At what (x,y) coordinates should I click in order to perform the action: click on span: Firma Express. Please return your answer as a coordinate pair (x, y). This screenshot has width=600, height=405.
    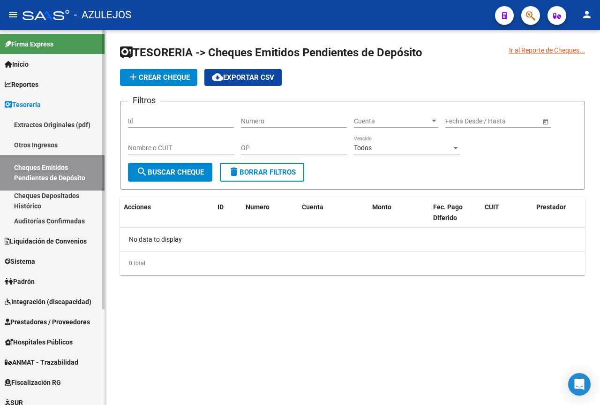
    Looking at the image, I should click on (29, 44).